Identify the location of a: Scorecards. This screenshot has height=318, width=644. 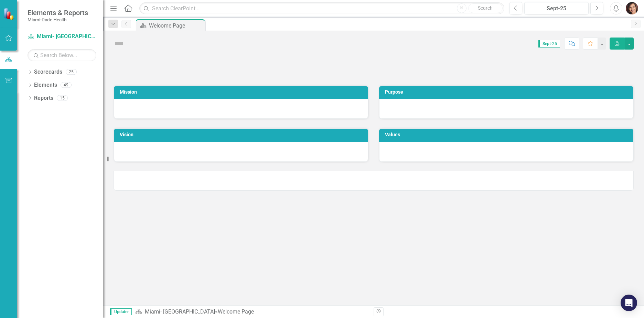
(48, 72).